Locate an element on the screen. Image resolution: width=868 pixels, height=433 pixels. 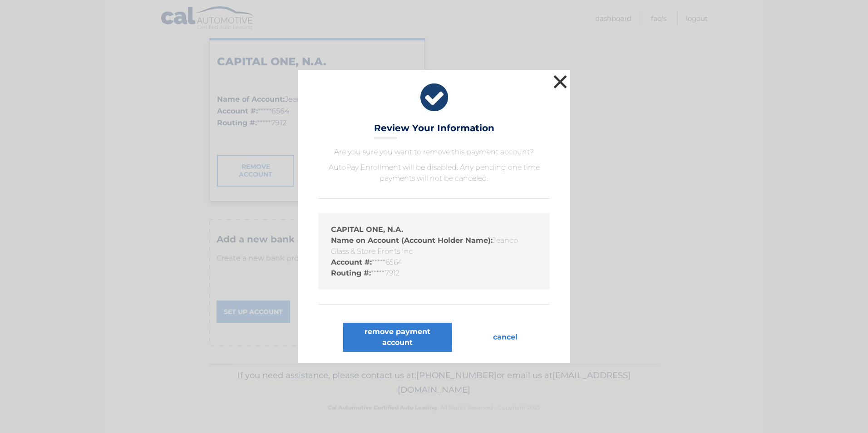
button: cancel is located at coordinates (505, 337).